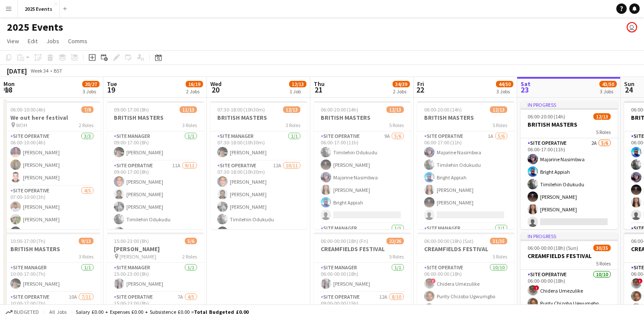  I want to click on span: All jobs, so click(58, 312).